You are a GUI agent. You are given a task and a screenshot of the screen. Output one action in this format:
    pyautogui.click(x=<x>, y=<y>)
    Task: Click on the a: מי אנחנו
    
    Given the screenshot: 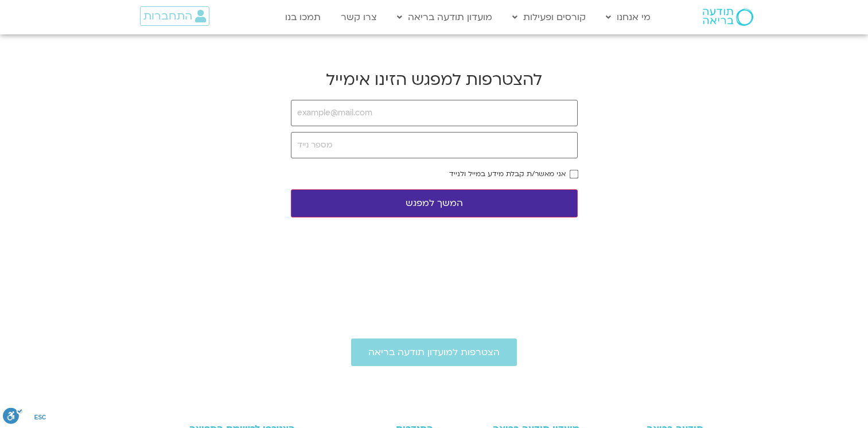 What is the action you would take?
    pyautogui.click(x=628, y=18)
    